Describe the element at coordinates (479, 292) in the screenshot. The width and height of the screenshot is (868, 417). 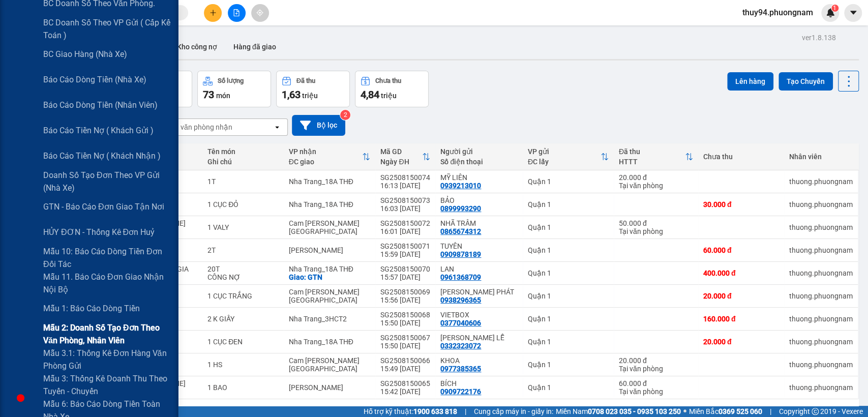
I see `div: HOA ĐĂNG PHÁT` at that location.